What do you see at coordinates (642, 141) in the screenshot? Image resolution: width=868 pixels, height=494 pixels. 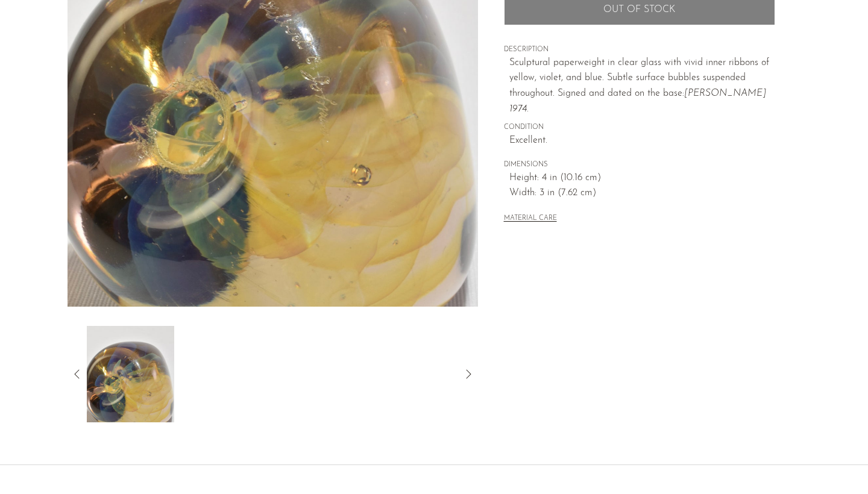 I see `span: Excellent.` at bounding box center [642, 141].